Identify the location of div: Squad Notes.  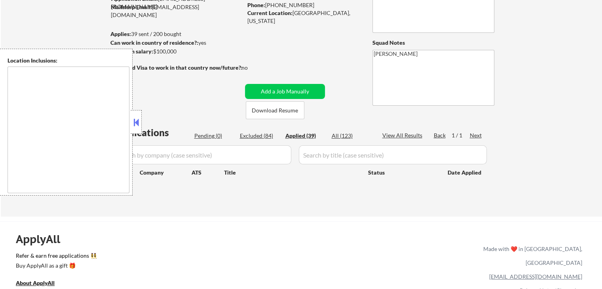
(433, 43).